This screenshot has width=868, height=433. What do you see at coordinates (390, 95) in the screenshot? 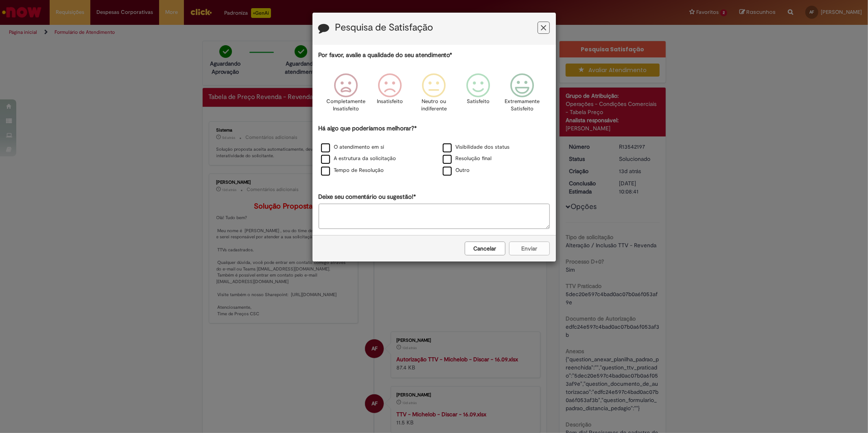
I see `div: Insatisfeito` at bounding box center [390, 95].